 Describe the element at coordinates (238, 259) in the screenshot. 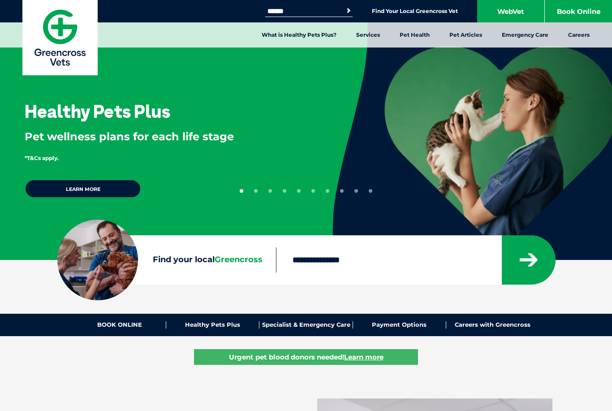

I see `span: Greencross` at that location.